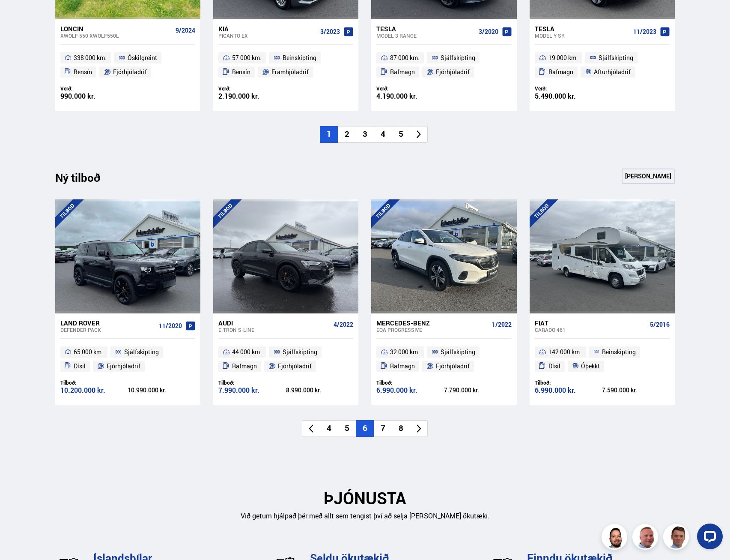 The image size is (730, 560). What do you see at coordinates (602, 359) in the screenshot?
I see `a: Fiat Carado 461 5/2016 142 000 km. Beinskipting Dísil Óþekkt Tilboð: 6.990.000 kr. 7.590.000 kr.` at bounding box center [602, 359].